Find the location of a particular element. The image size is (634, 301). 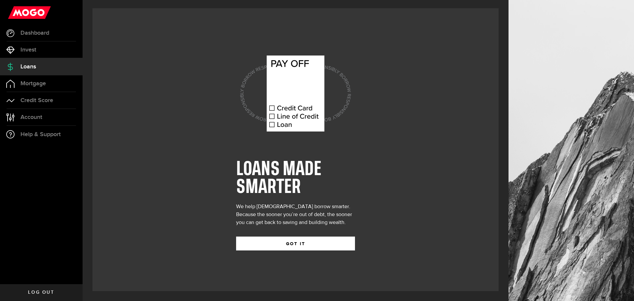

button: GOT IT is located at coordinates (296, 243).